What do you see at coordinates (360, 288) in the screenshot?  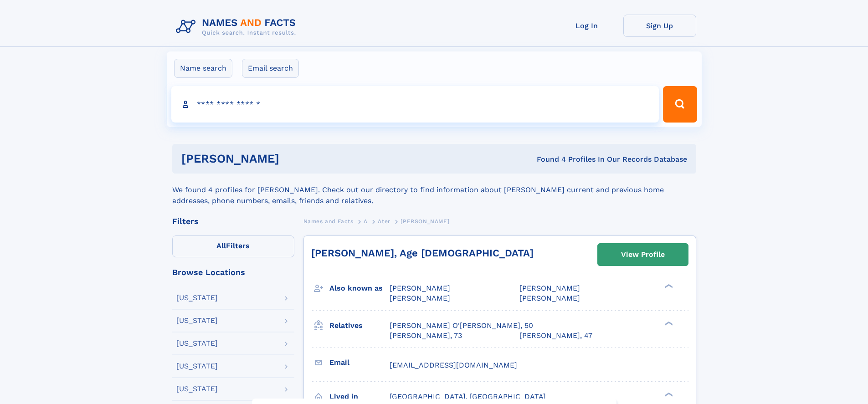 I see `h3: Also known as` at bounding box center [360, 288].